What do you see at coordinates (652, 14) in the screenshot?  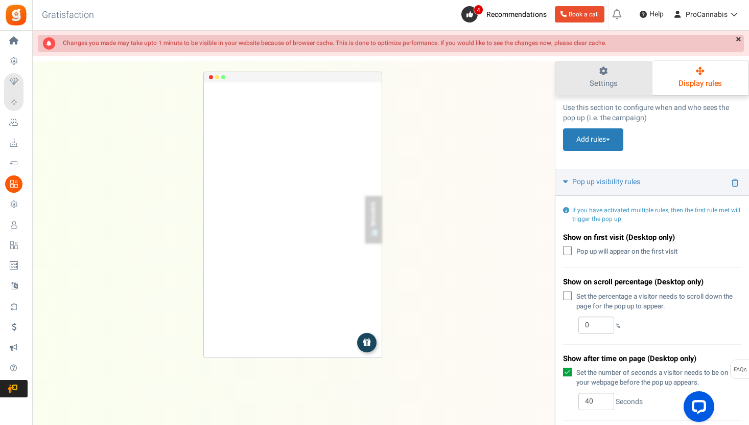 I see `a: Help` at bounding box center [652, 14].